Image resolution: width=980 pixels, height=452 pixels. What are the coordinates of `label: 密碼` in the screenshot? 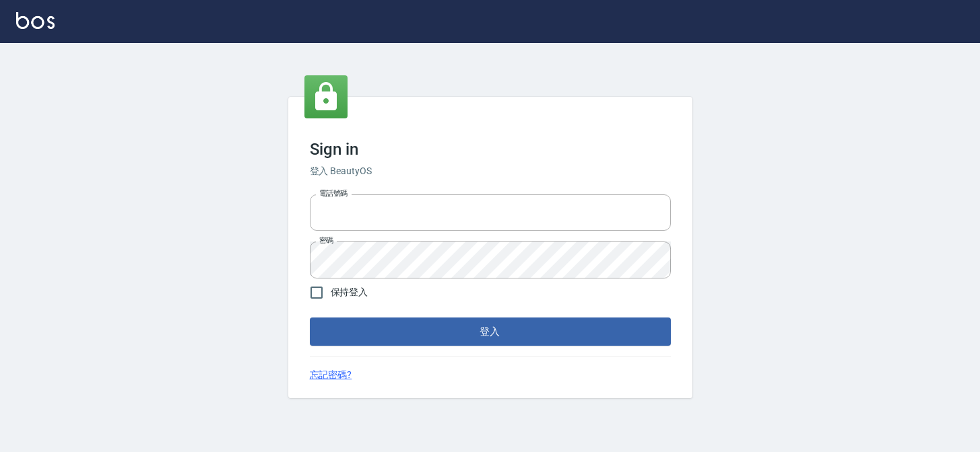 It's located at (326, 240).